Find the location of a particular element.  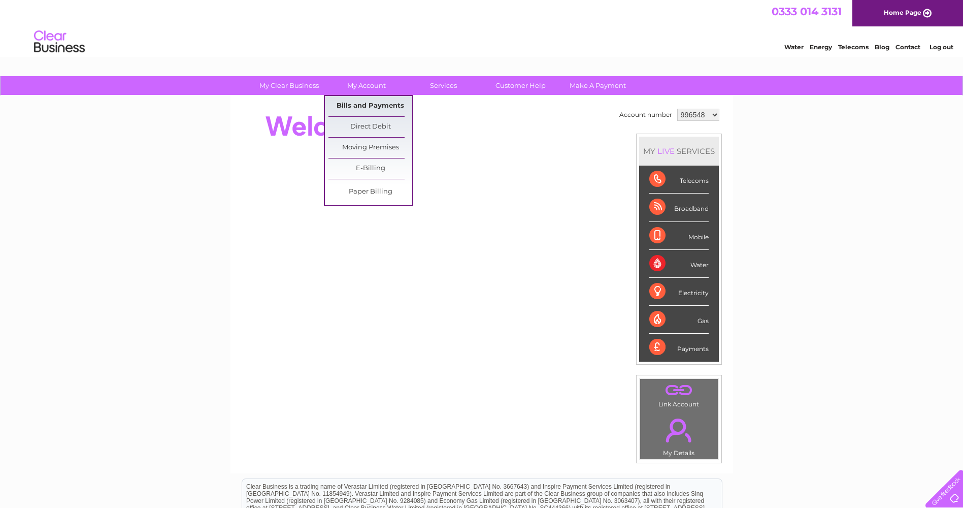

div: Telecoms is located at coordinates (679, 179).